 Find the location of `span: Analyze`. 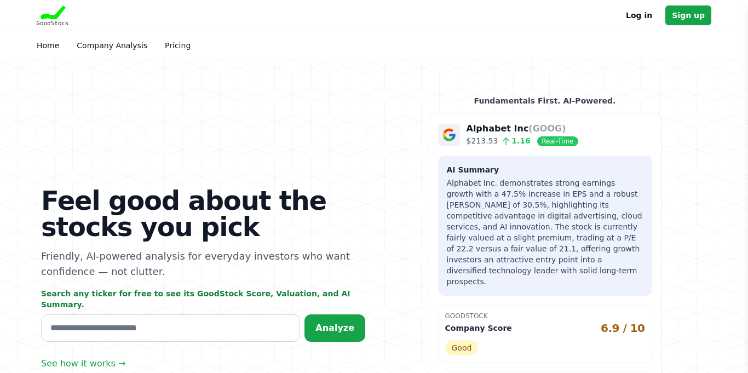

span: Analyze is located at coordinates (335, 328).